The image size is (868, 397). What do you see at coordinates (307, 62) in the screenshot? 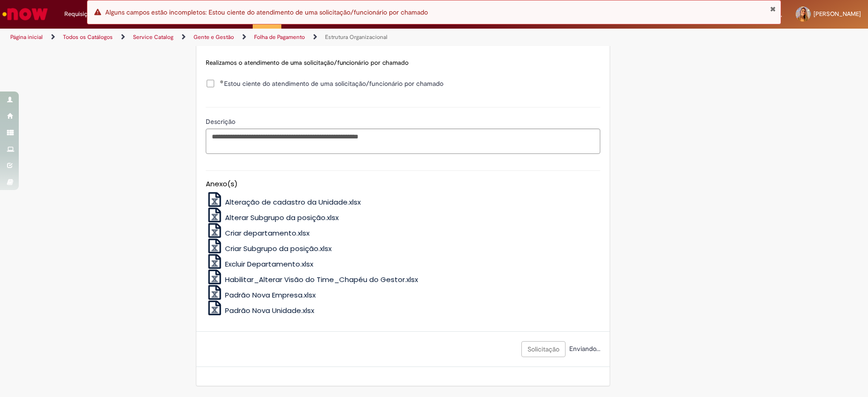
I see `span: Realizamos o atendimento de uma solicitação/funcionário por chamado` at bounding box center [307, 62].